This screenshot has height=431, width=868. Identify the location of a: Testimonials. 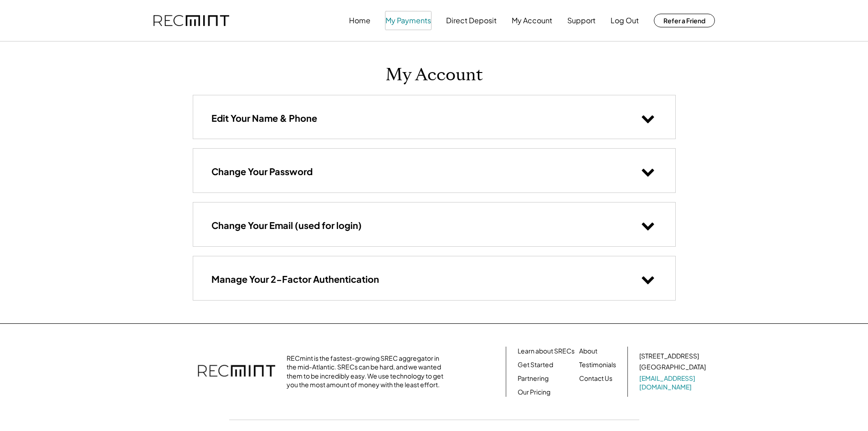
(597, 365).